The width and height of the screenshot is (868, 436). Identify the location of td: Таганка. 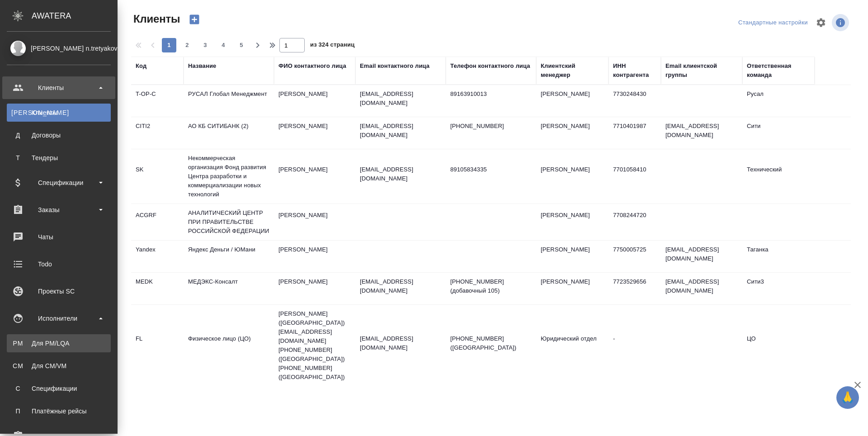
(779, 256).